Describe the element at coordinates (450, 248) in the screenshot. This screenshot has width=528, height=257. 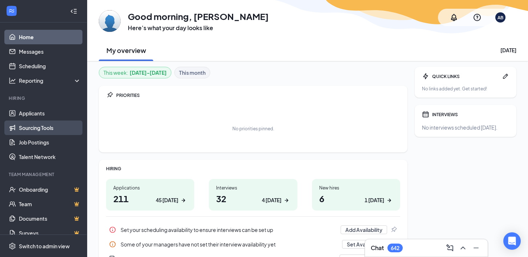
I see `button: ComposeMessage` at that location.